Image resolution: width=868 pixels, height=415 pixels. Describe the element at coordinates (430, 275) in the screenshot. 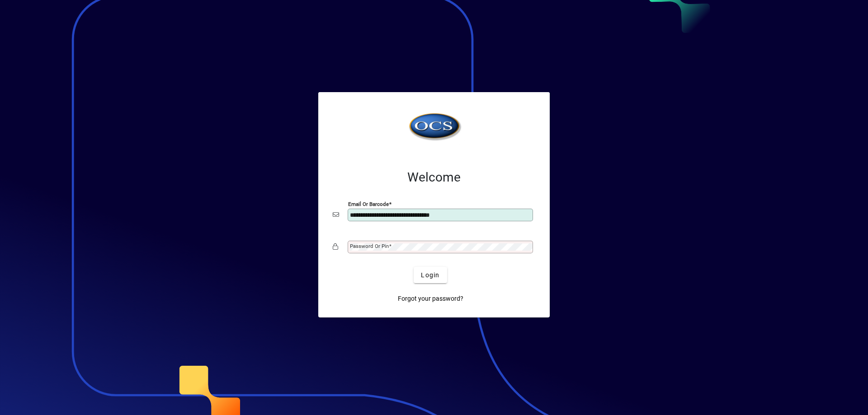

I see `button: Login` at that location.